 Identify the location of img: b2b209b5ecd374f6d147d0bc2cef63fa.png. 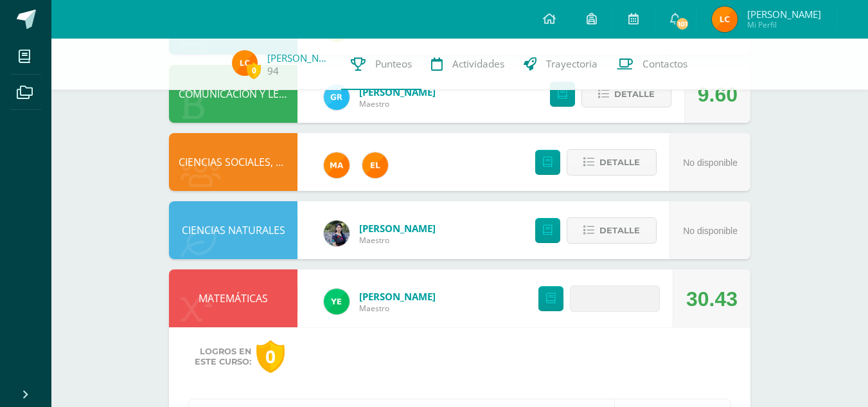
(337, 234).